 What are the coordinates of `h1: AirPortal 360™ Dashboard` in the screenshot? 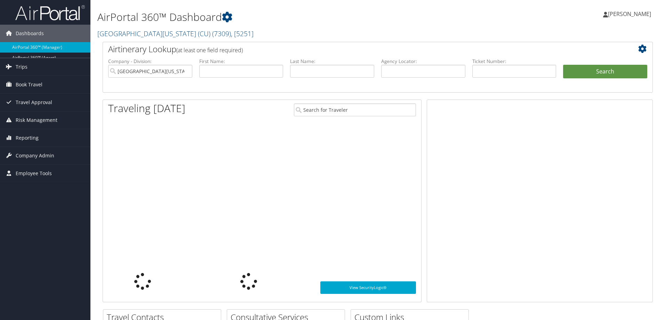 It's located at (284, 17).